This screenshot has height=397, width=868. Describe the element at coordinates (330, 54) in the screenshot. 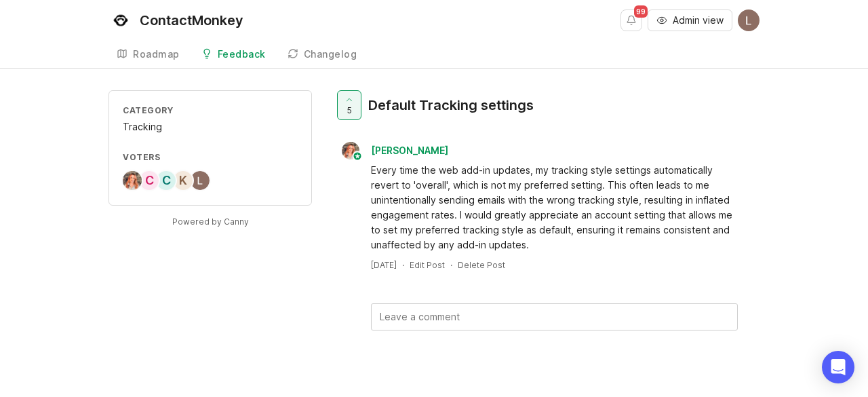

I see `div: Changelog` at that location.